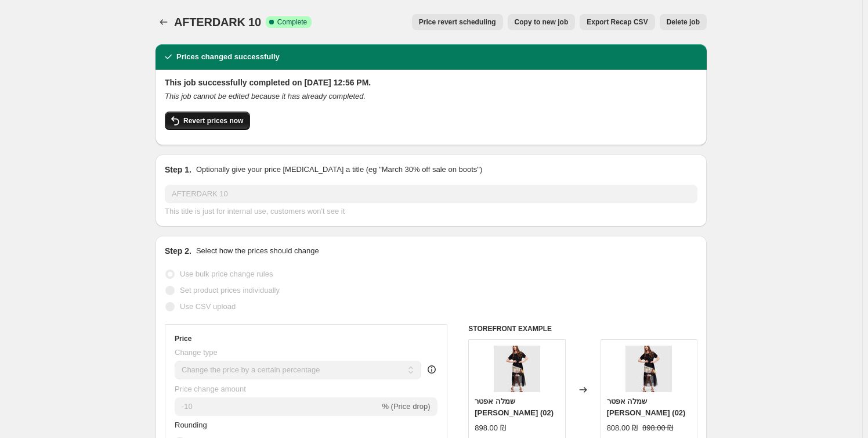  Describe the element at coordinates (230, 290) in the screenshot. I see `span: Set product prices individually` at that location.